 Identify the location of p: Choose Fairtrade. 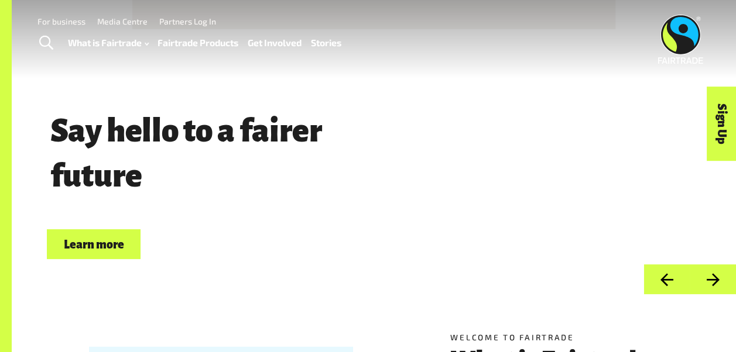
(318, 214).